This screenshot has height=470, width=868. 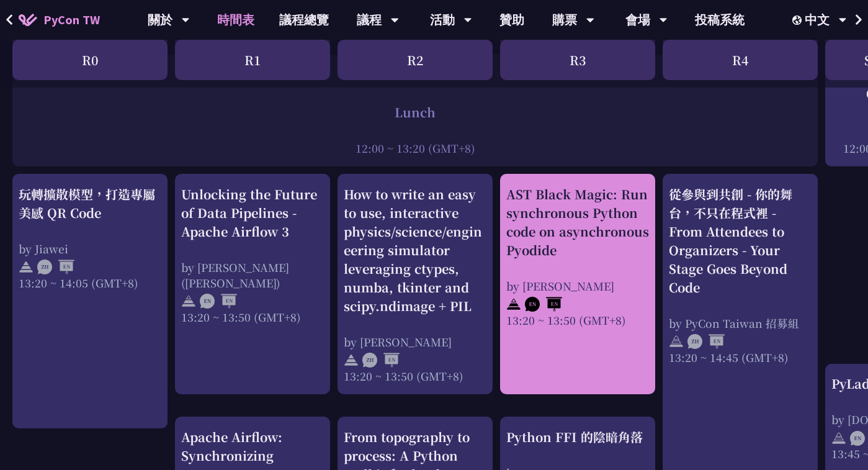 What do you see at coordinates (59, 20) in the screenshot?
I see `a: PyCon TW` at bounding box center [59, 20].